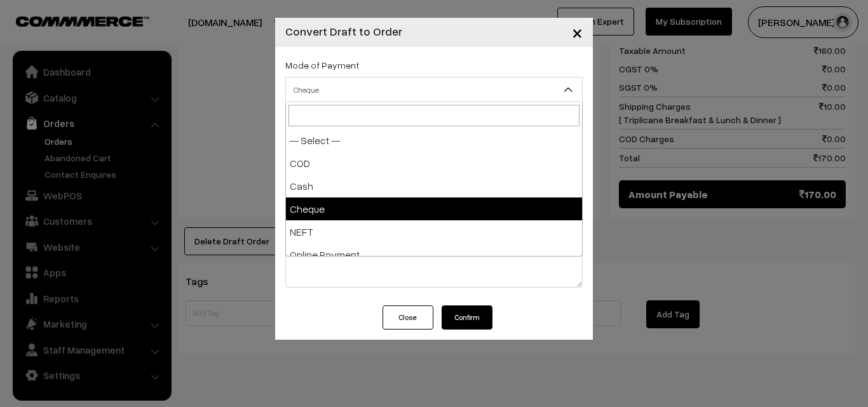 The image size is (868, 407). What do you see at coordinates (322, 65) in the screenshot?
I see `label: Mode of Payment` at bounding box center [322, 65].